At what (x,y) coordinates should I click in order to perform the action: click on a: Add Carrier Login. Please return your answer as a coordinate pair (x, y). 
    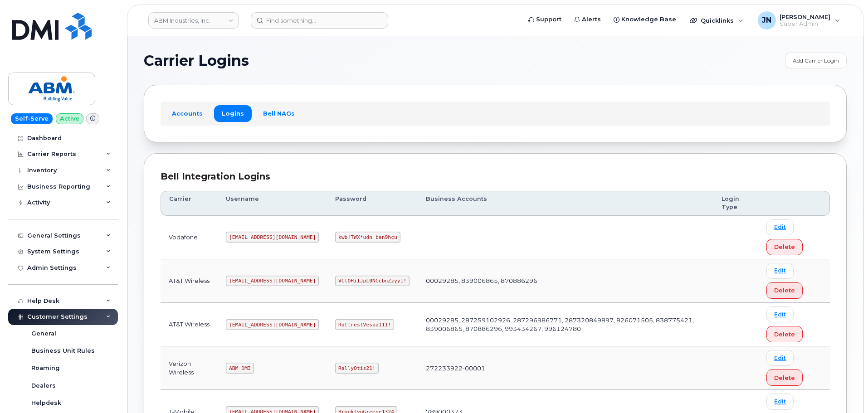
    Looking at the image, I should click on (816, 60).